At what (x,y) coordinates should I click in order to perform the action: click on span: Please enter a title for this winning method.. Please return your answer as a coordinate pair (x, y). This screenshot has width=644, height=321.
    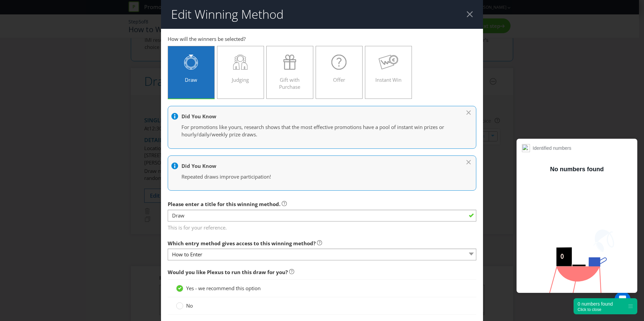
    Looking at the image, I should click on (224, 204).